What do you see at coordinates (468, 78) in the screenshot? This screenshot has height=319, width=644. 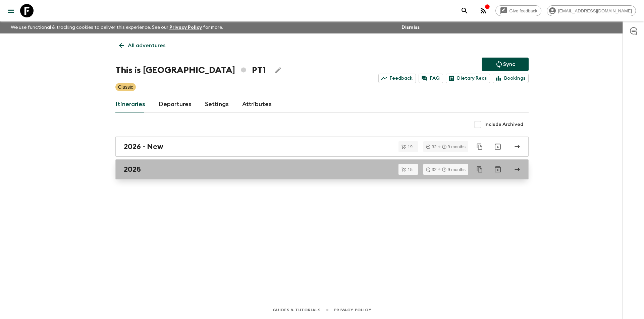 I see `a: Dietary Reqs` at bounding box center [468, 78].